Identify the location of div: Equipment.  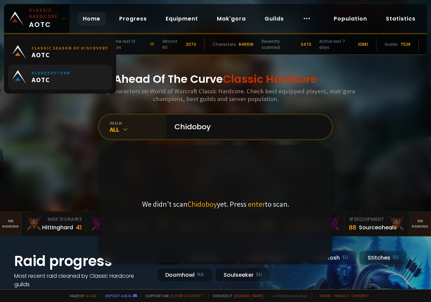
(377, 219).